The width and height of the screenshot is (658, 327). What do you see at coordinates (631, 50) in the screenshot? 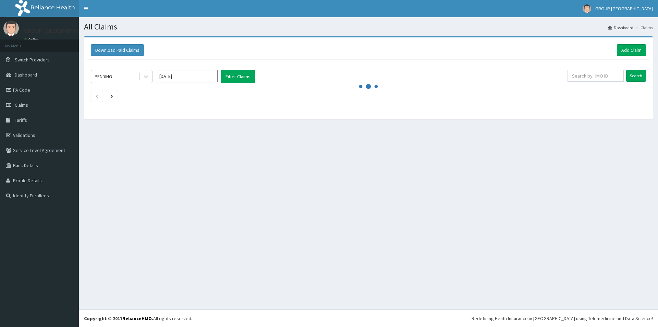
I see `a: Add Claim` at bounding box center [631, 50].